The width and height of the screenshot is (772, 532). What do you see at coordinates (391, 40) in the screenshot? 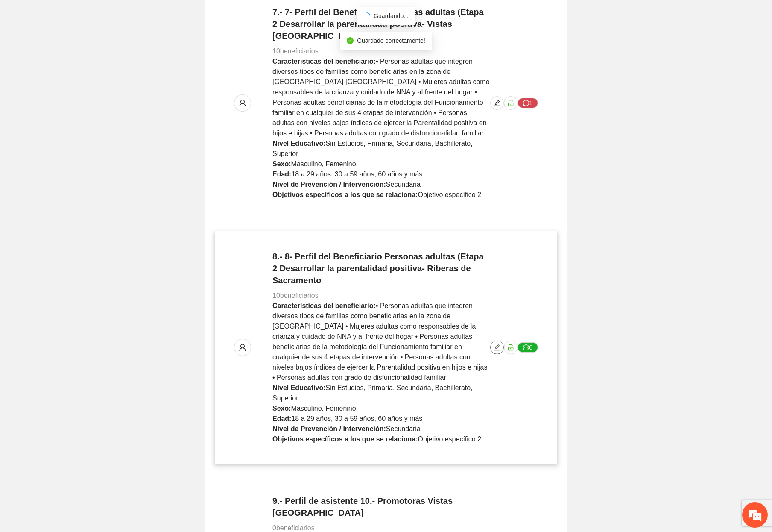
I see `span: Guardado correctamente!` at bounding box center [391, 40].